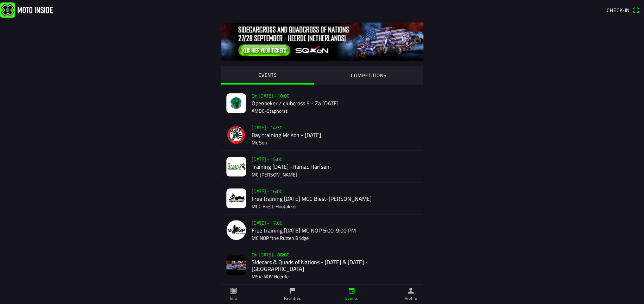  What do you see at coordinates (411, 291) in the screenshot?
I see `ion-icon: person` at bounding box center [411, 291].